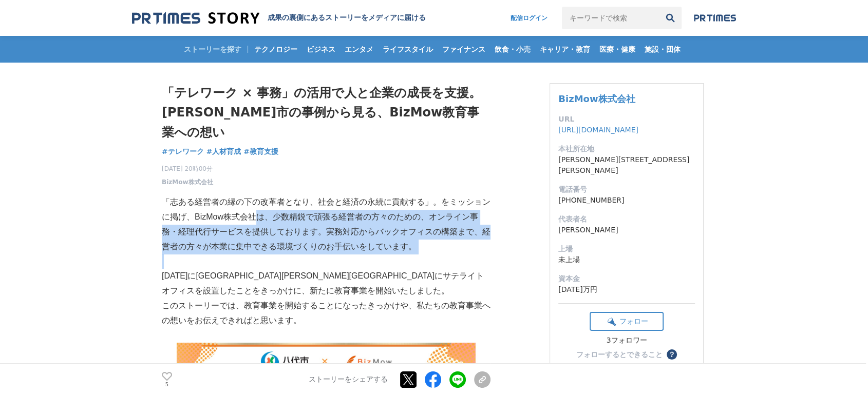 The image size is (868, 396). I want to click on dt: 資本金, so click(626, 279).